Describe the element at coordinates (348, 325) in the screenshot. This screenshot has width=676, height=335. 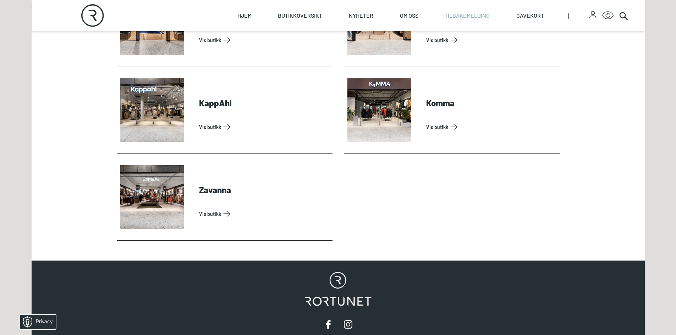
I see `a: instagram` at that location.